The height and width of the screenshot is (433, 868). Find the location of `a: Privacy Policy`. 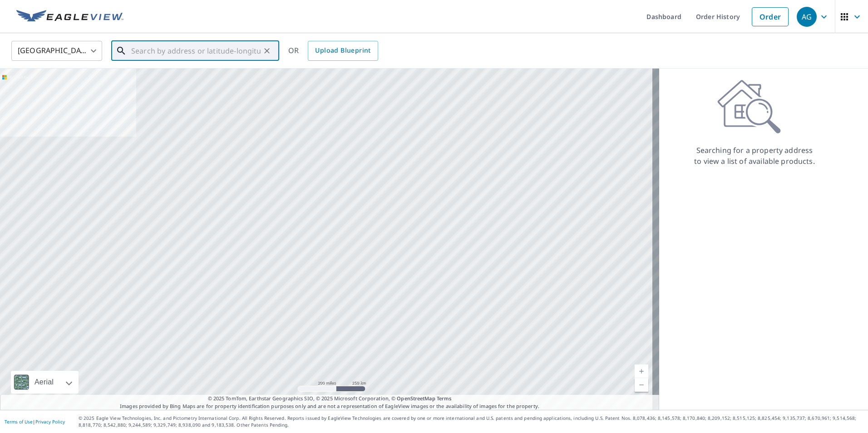

a: Privacy Policy is located at coordinates (50, 422).